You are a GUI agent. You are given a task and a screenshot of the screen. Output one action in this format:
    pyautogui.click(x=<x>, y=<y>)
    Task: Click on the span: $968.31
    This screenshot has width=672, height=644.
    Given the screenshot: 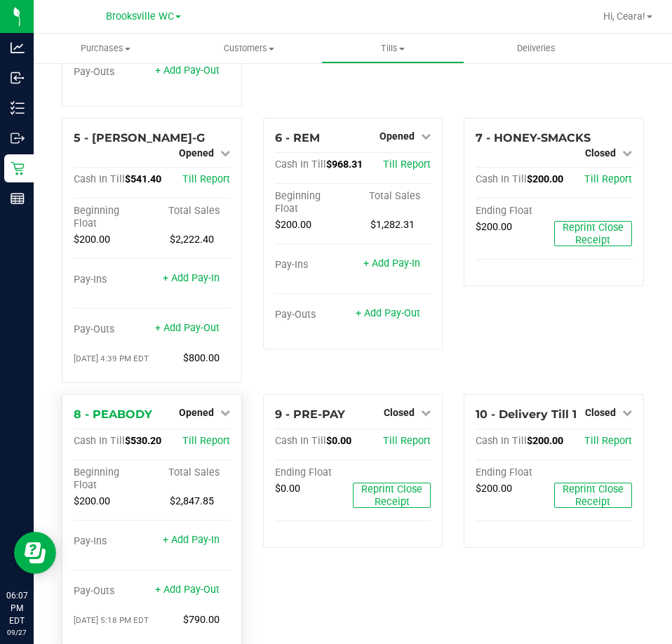 What is the action you would take?
    pyautogui.click(x=344, y=164)
    